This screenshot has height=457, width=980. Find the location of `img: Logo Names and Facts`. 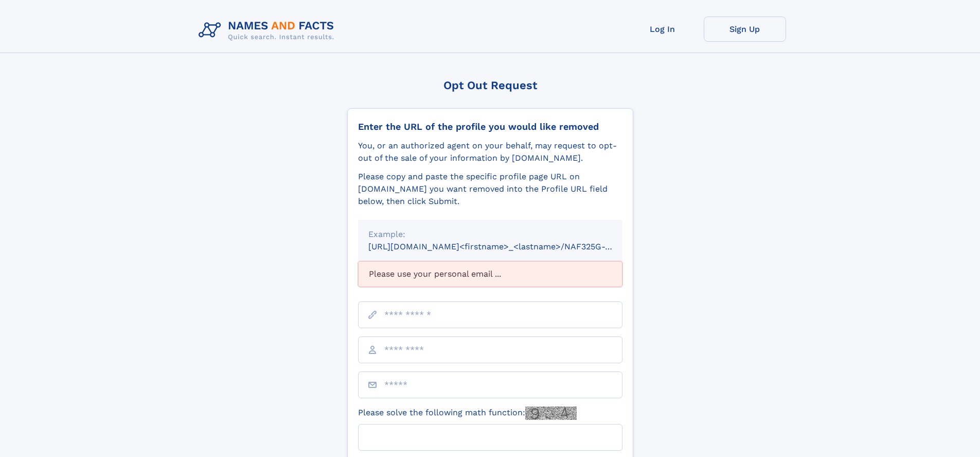

img: Logo Names and Facts is located at coordinates (269, 31).